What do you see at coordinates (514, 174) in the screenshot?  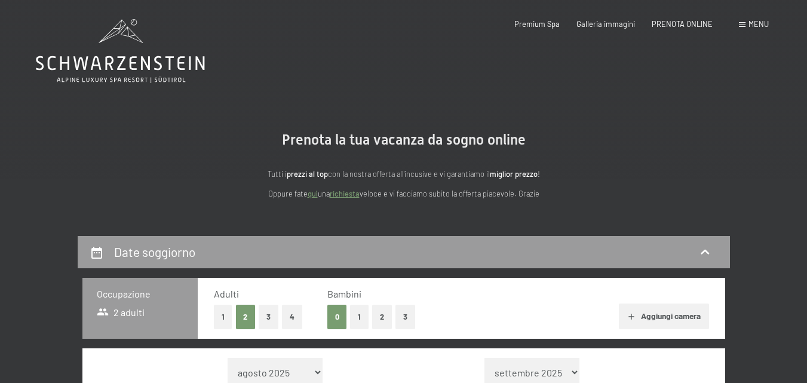 I see `strong: miglior prezzo` at bounding box center [514, 174].